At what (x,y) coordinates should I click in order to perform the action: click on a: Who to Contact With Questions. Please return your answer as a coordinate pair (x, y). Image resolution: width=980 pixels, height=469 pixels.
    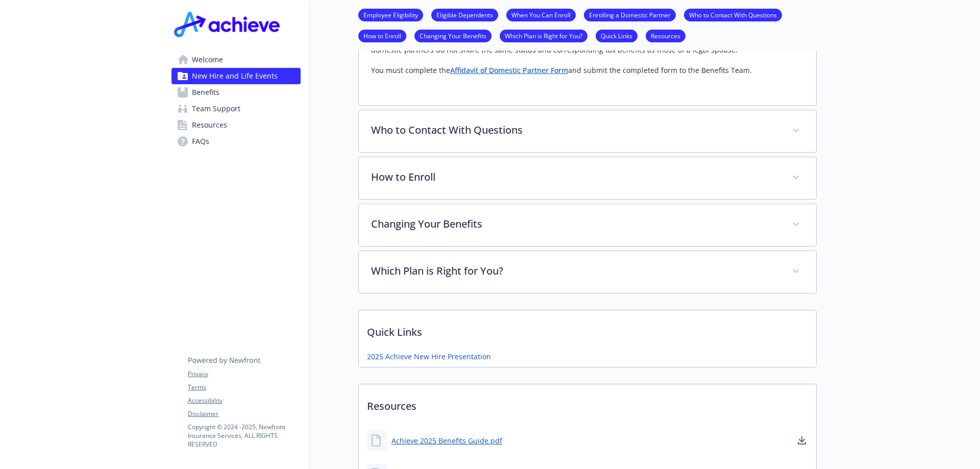
    Looking at the image, I should click on (733, 14).